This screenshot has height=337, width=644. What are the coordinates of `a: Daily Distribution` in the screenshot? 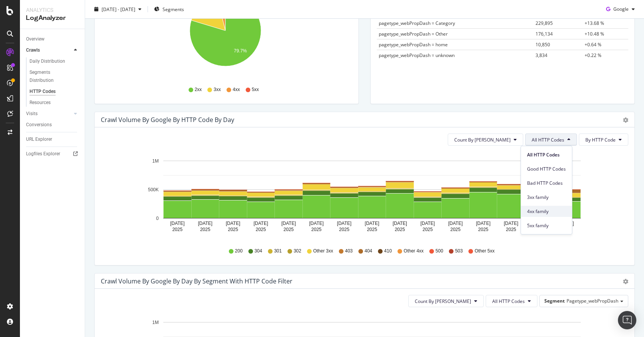 It's located at (55, 61).